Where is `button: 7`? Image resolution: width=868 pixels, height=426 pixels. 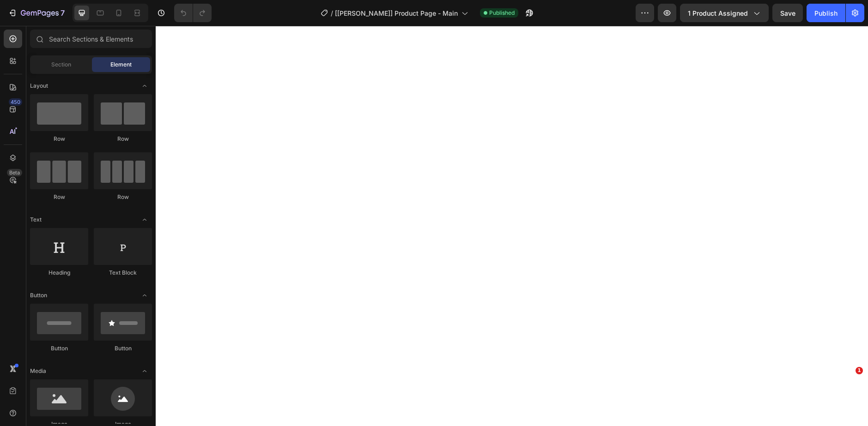 button: 7 is located at coordinates (36, 13).